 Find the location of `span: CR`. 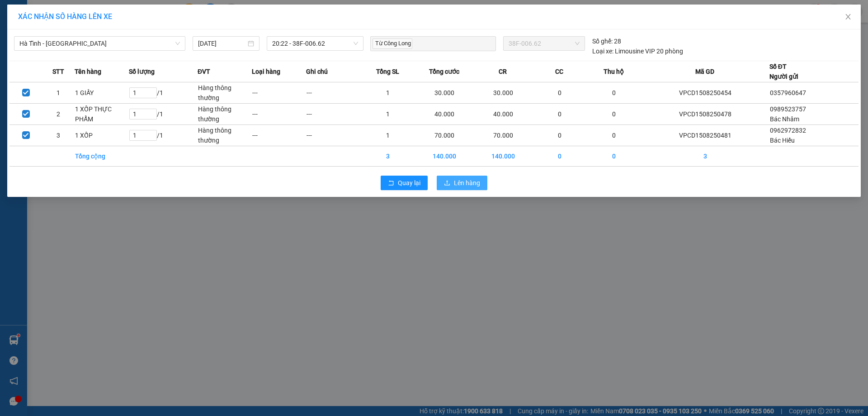

span: CR is located at coordinates (502, 71).